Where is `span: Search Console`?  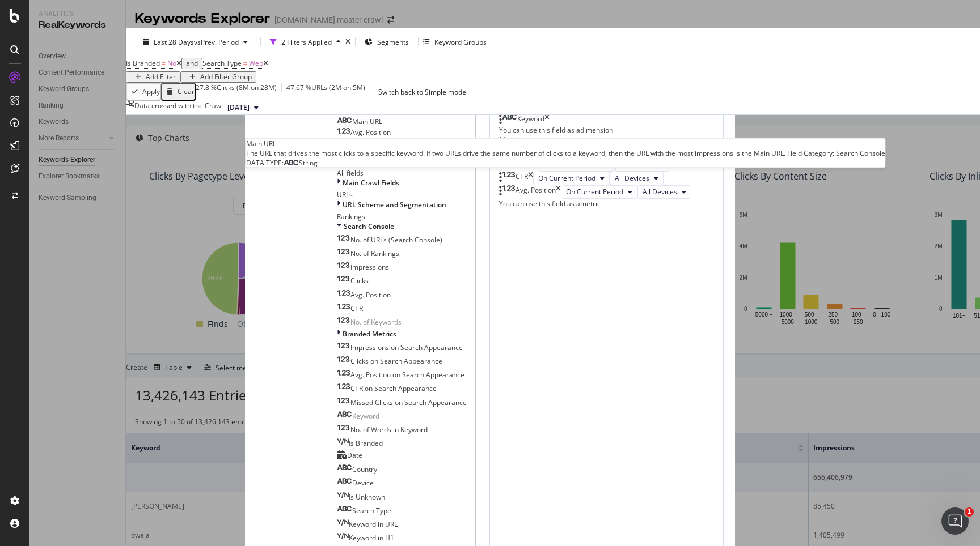 span: Search Console is located at coordinates (368, 226).